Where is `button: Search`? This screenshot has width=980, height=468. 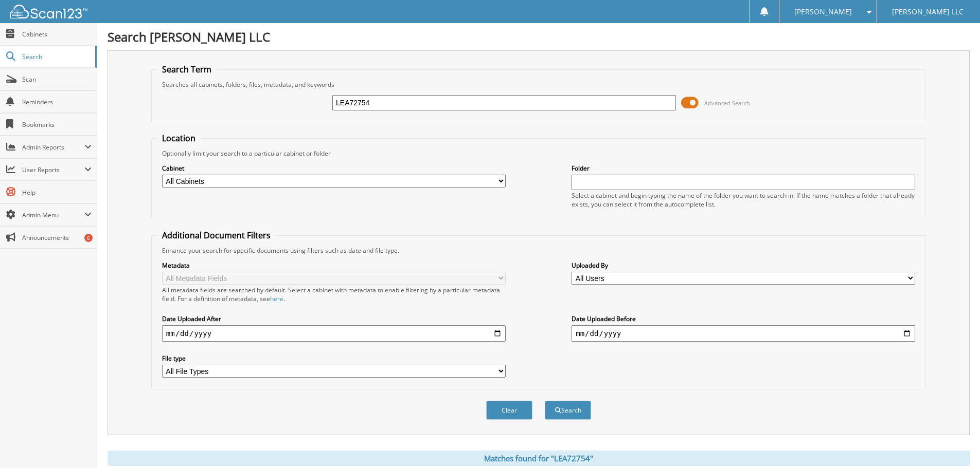
button: Search is located at coordinates (568, 410).